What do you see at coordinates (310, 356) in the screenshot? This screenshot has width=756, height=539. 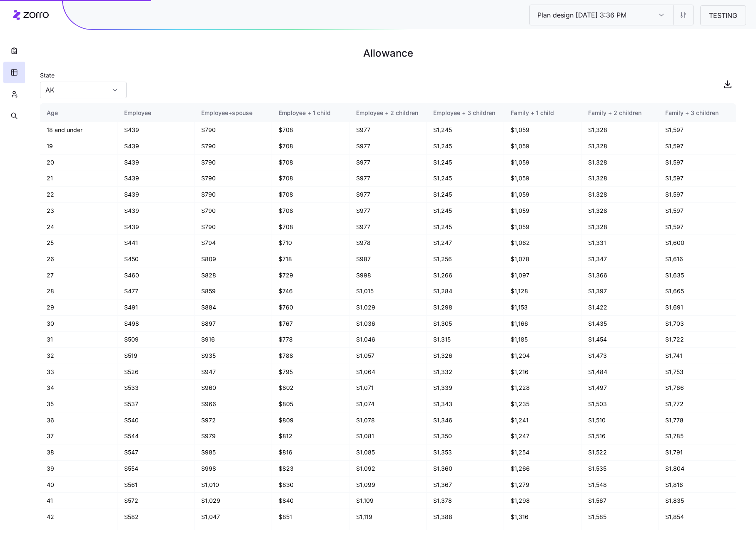 I see `td: $788` at bounding box center [310, 356].